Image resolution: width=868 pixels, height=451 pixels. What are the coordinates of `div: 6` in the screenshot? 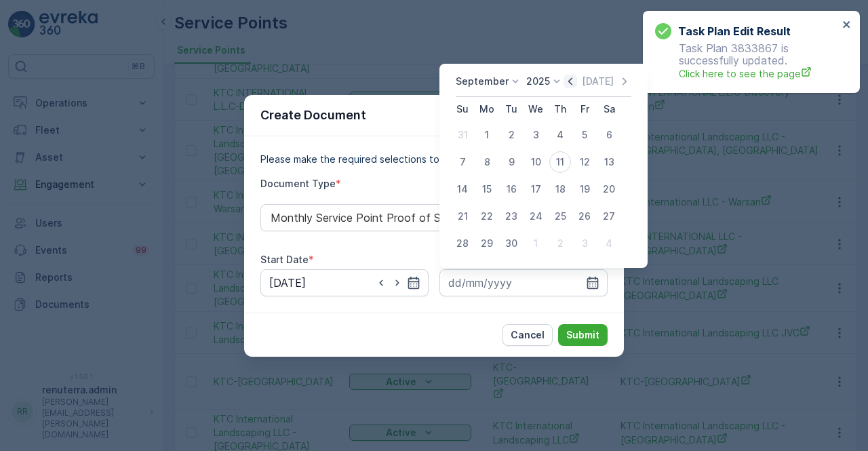 It's located at (609, 135).